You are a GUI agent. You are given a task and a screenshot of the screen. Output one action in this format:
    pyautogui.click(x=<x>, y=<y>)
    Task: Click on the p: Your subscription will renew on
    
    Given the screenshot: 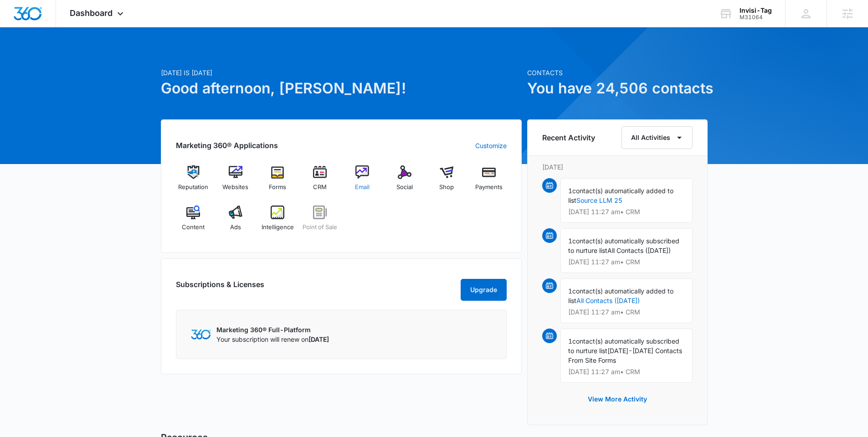 What is the action you would take?
    pyautogui.click(x=273, y=339)
    